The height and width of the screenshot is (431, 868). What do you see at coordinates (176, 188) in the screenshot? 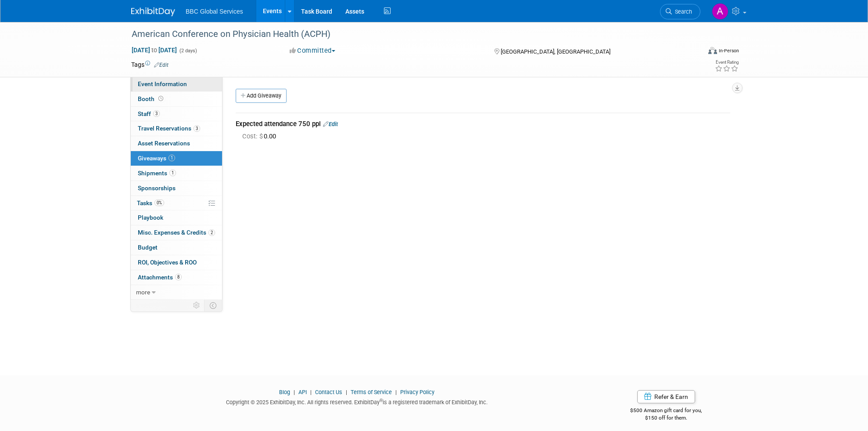
I see `a: Sponsorships` at bounding box center [176, 188].